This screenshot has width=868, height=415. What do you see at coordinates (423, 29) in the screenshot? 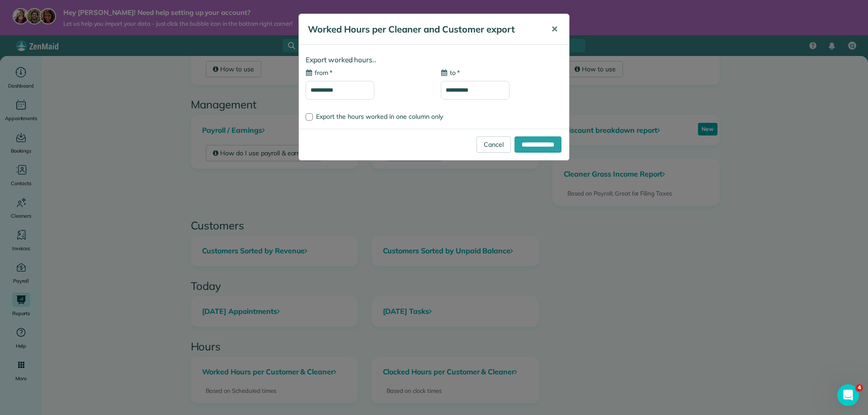
I see `h5: Worked Hours per Cleaner and Customer export` at bounding box center [423, 29].